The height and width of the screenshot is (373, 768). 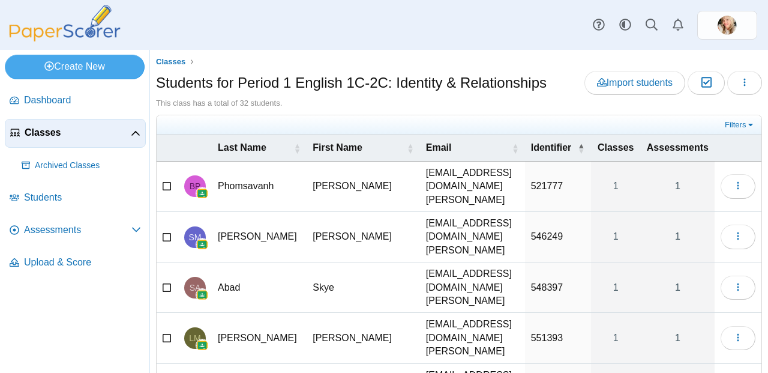 I want to click on a: PaperScorer, so click(x=65, y=38).